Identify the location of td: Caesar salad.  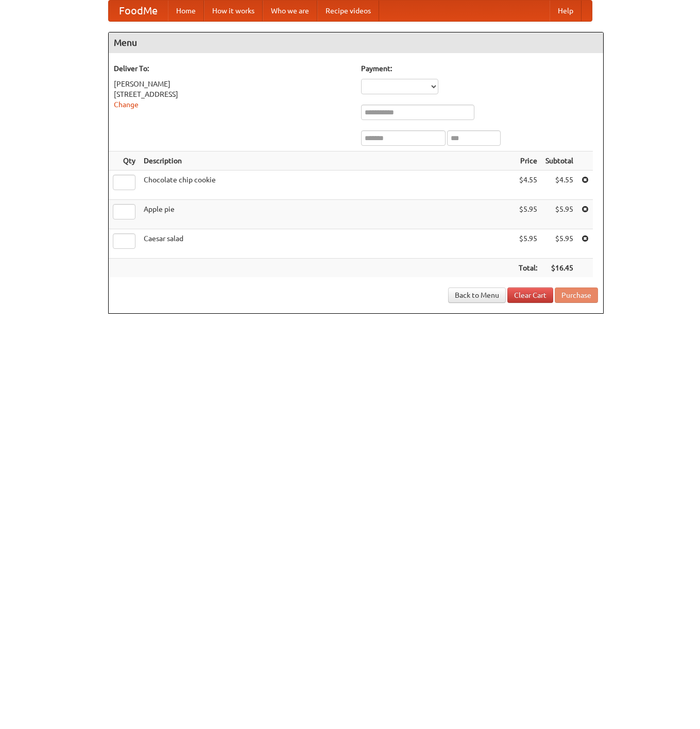
(327, 244).